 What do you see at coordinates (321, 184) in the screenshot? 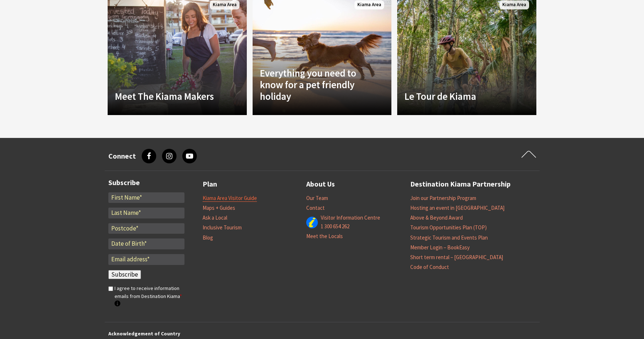
I see `a: About Us` at bounding box center [321, 184].